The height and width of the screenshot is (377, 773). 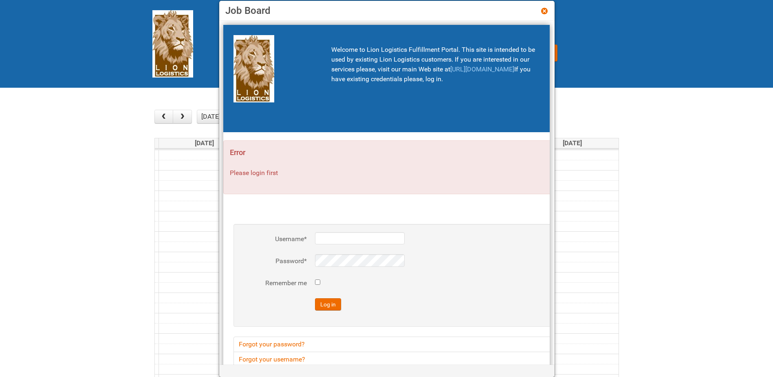 What do you see at coordinates (468, 344) in the screenshot?
I see `a: Forgot your password?` at bounding box center [468, 344].